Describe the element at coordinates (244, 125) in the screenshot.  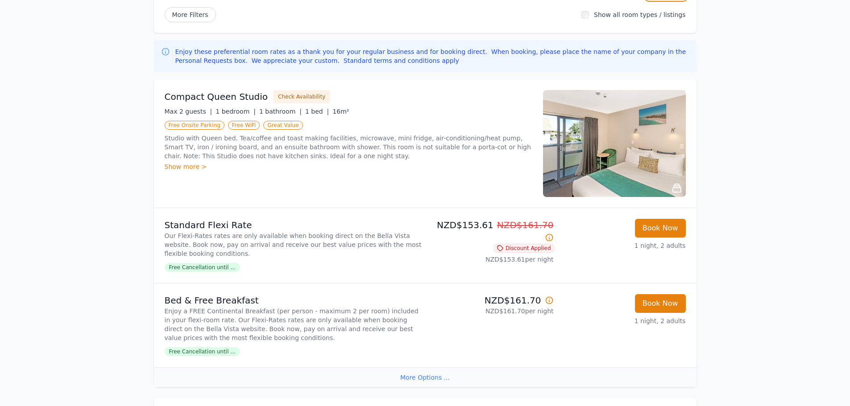
I see `span: Free WiFi` at that location.